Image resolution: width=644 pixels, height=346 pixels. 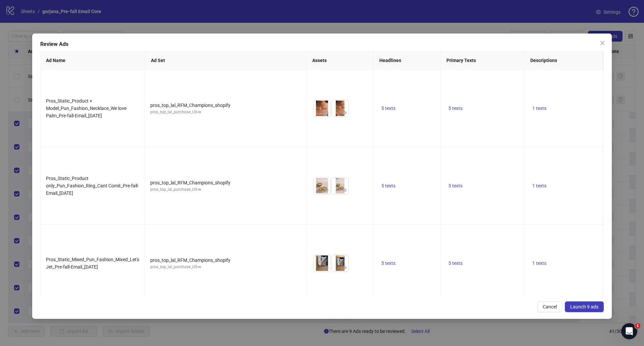 What do you see at coordinates (638, 326) in the screenshot?
I see `span: 1` at bounding box center [638, 326].